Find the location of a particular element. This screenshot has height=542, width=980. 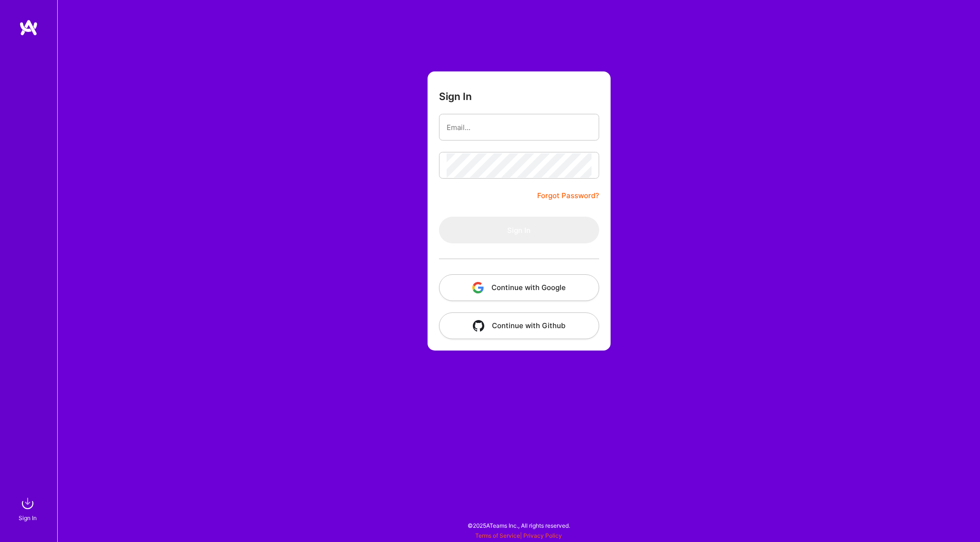

button: Continue with Google is located at coordinates (519, 288).